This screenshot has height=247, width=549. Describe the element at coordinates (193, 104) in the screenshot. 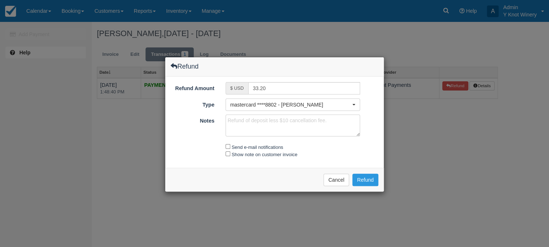

I see `label: Type` at that location.